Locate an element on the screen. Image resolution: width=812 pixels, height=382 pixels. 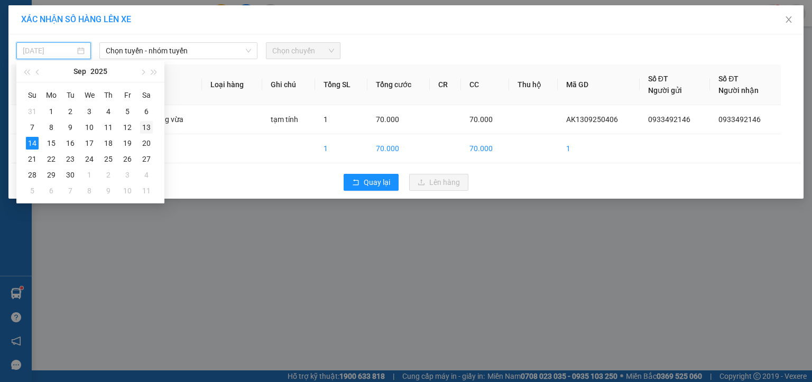
span: Người gửi is located at coordinates (665, 90).